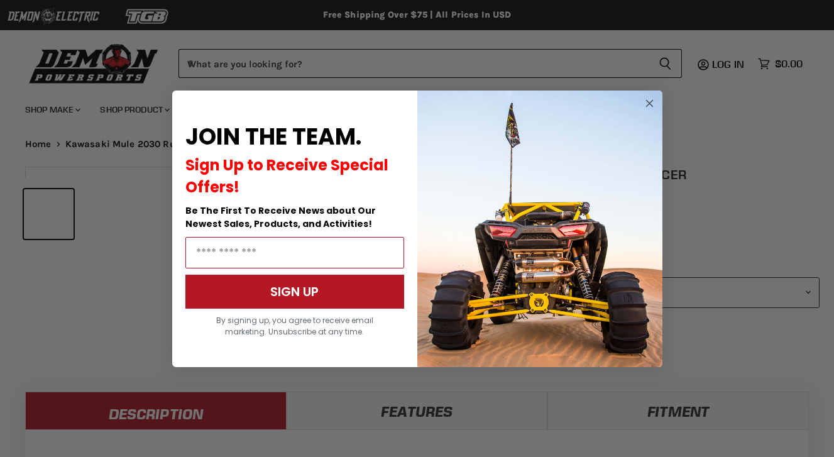 The height and width of the screenshot is (457, 834). I want to click on img: a9095488-b6e7-41ba-879d-588abfab540b.jpeg, so click(540, 229).